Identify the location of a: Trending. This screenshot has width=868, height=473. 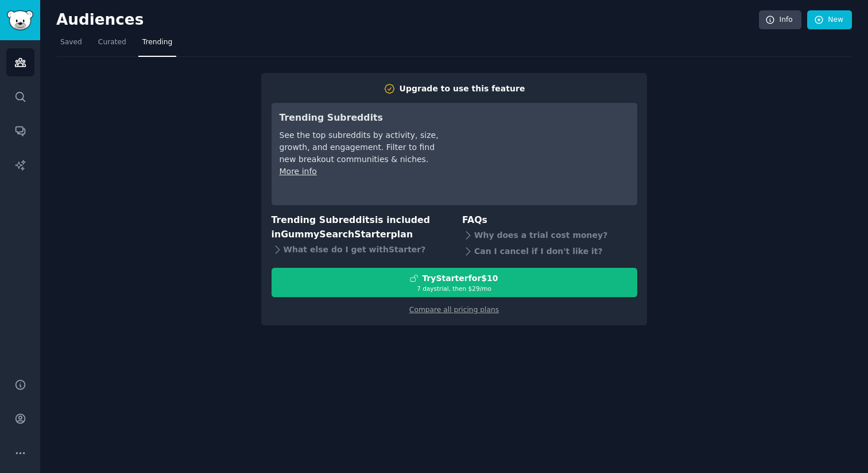
(157, 45).